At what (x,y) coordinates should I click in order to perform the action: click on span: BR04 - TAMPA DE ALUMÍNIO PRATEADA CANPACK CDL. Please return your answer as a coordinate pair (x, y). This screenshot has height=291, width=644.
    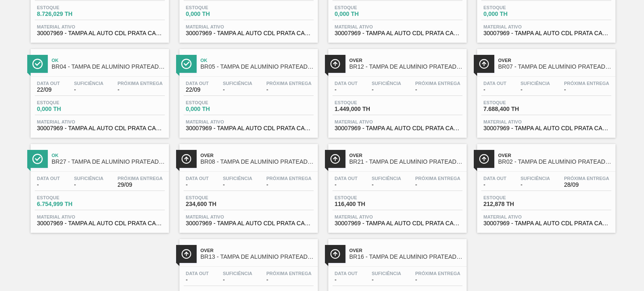
    Looking at the image, I should click on (108, 66).